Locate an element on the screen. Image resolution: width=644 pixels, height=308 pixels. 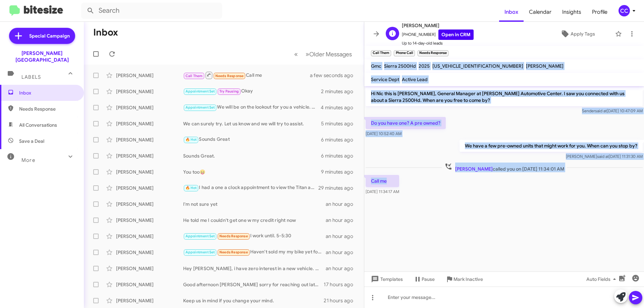
div: I had a one a clock appointment to view the Titan a few weeks ago, but I was called and told that... is located at coordinates (251, 188).